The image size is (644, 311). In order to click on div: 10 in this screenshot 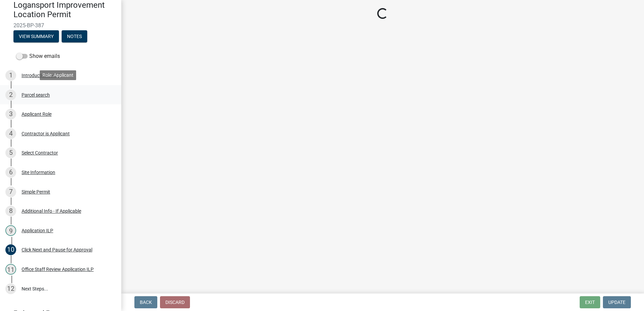, I will do `click(11, 250)`.